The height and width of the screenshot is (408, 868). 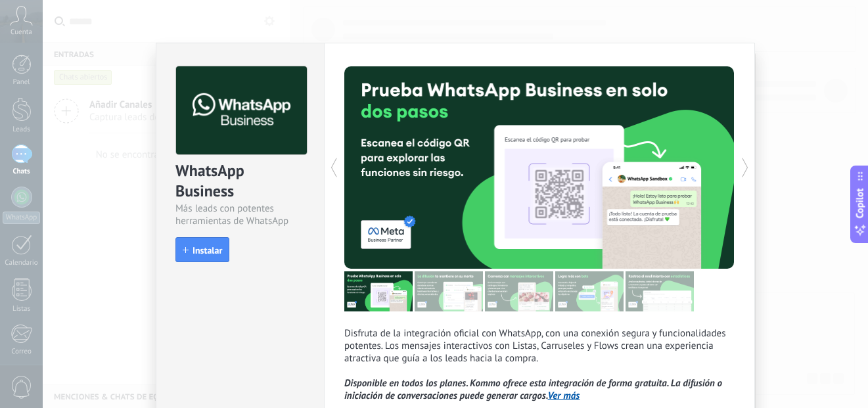 What do you see at coordinates (860, 203) in the screenshot?
I see `span: Copilot` at bounding box center [860, 203].